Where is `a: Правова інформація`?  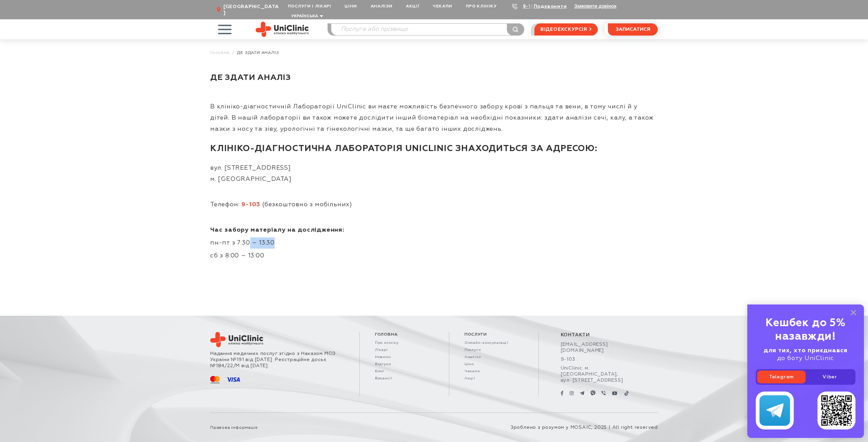
a: Правова інформація is located at coordinates (234, 427).